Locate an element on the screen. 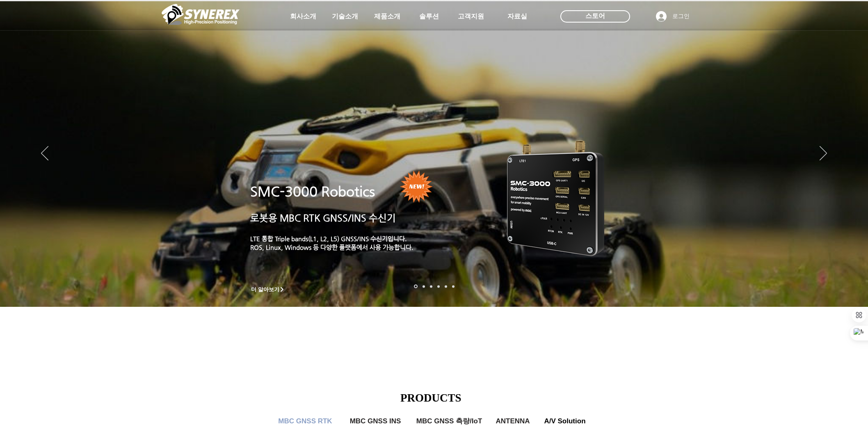 The width and height of the screenshot is (868, 434). span: 기술소개 is located at coordinates (345, 17).